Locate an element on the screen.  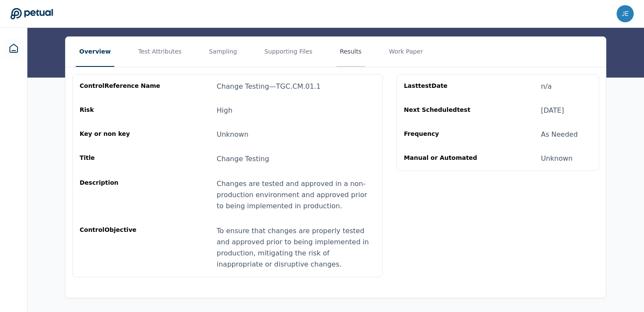
a: Go to Dashboard is located at coordinates (32, 14).